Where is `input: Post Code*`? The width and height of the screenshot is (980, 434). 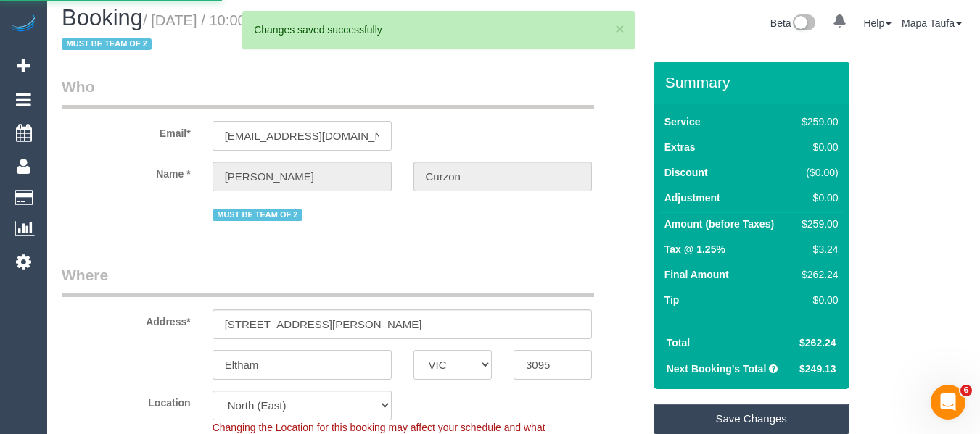
input: Post Code* is located at coordinates (553, 365).